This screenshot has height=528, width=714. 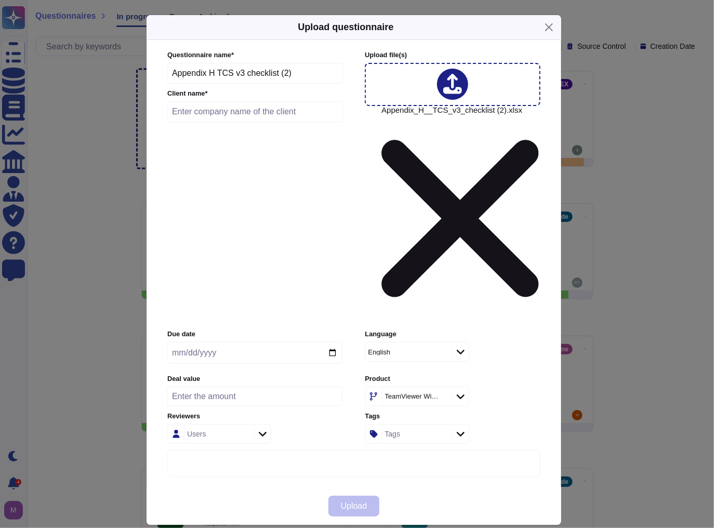 What do you see at coordinates (354, 506) in the screenshot?
I see `button: Upload` at bounding box center [354, 506].